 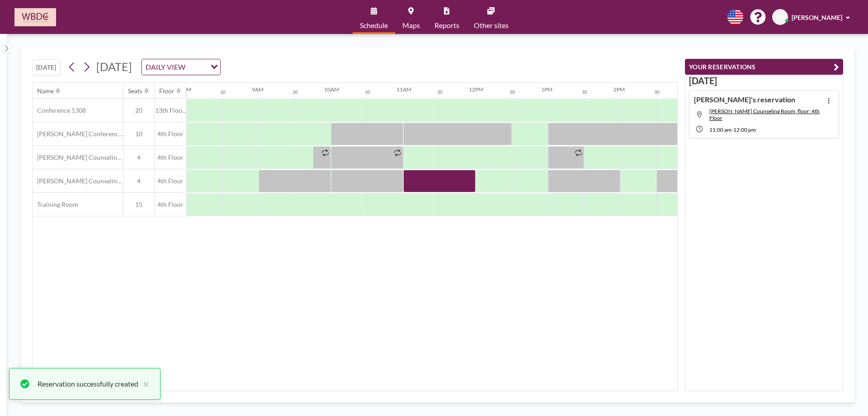 What do you see at coordinates (139, 110) in the screenshot?
I see `span: 20` at bounding box center [139, 110].